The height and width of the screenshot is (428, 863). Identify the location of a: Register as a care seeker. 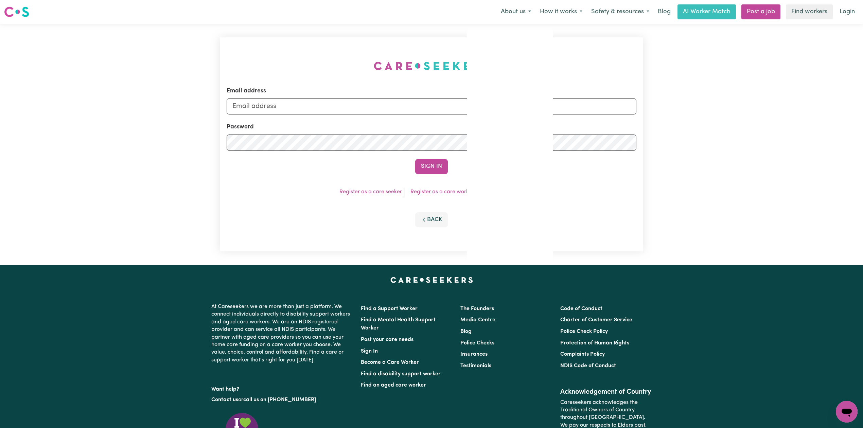
(371, 192).